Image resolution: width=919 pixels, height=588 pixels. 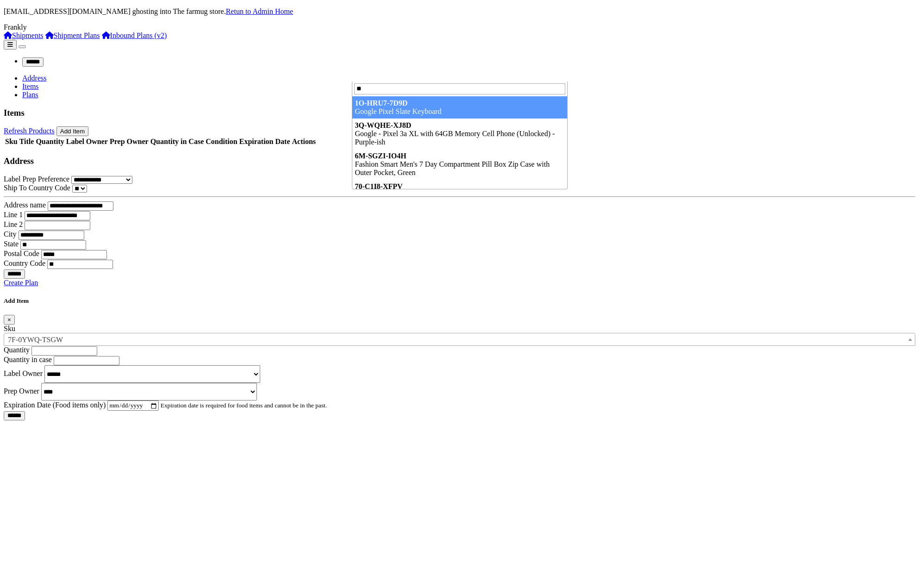 I want to click on label: City, so click(x=10, y=234).